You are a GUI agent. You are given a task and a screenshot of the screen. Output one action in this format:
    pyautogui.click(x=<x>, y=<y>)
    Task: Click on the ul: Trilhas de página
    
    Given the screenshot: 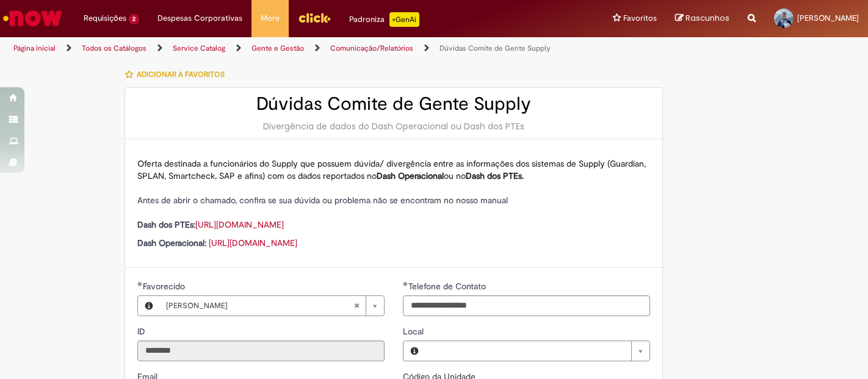 What is the action you would take?
    pyautogui.click(x=289, y=48)
    